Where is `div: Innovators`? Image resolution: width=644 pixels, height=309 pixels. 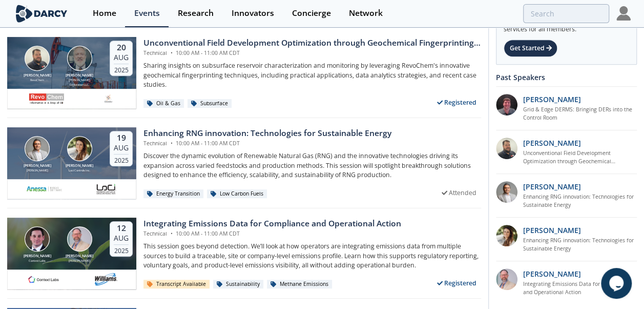 div: Innovators is located at coordinates (253, 13).